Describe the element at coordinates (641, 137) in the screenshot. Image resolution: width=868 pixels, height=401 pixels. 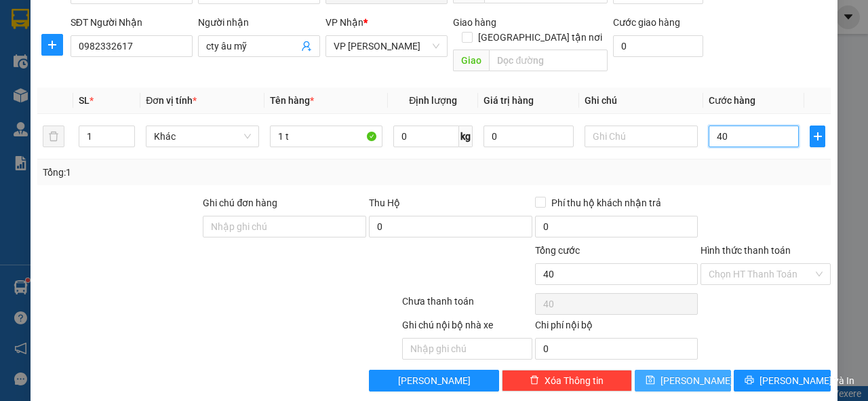
I see `input: Ghi Chú` at that location.